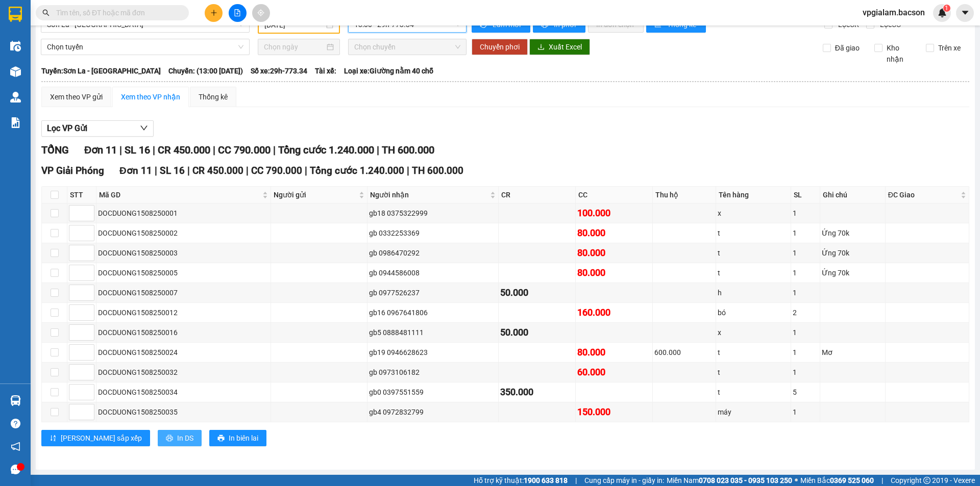 The height and width of the screenshot is (486, 980). I want to click on div: 350.000, so click(537, 392).